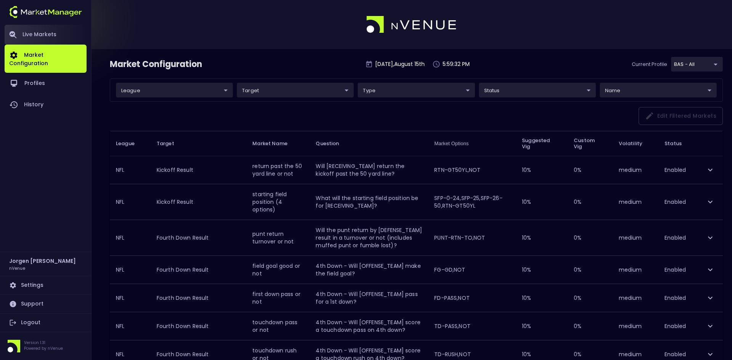  Describe the element at coordinates (472, 170) in the screenshot. I see `td: RTN-GT50YL,NOT` at that location.